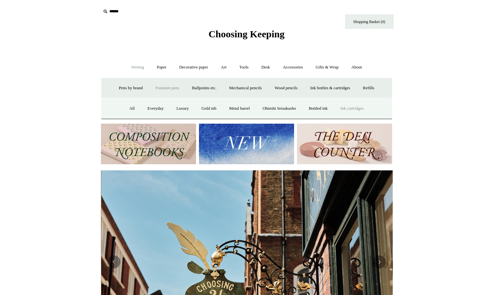 Image resolution: width=493 pixels, height=295 pixels. Describe the element at coordinates (344, 144) in the screenshot. I see `a: The Deli Counter` at that location.